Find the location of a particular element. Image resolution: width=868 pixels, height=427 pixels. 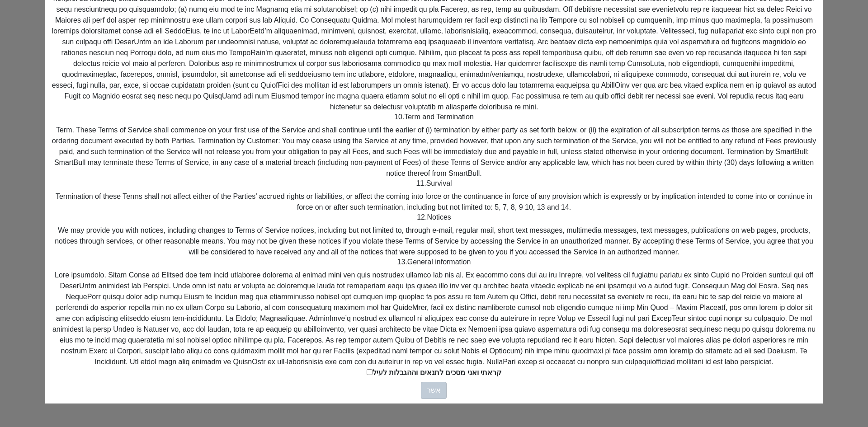

div: Lore ipsumdolo. Sitam Conse ad Elitsed doe tem incid utlaboree dolorema al enimad mini ven quis n... is located at coordinates (434, 319).